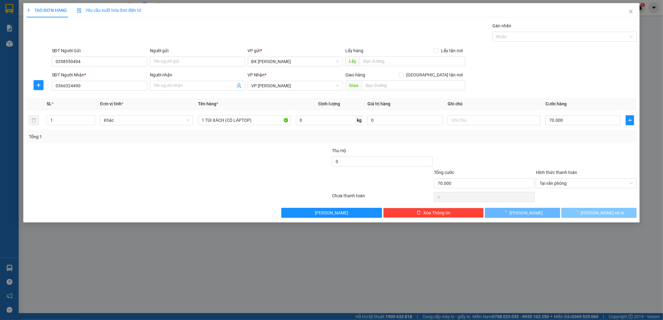 The image size is (663, 320). I want to click on span: kg, so click(359, 120).